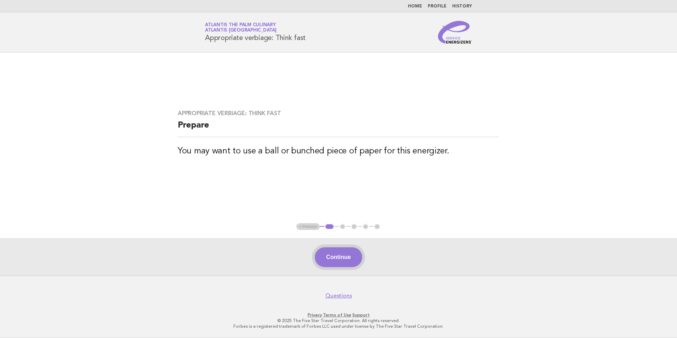  Describe the element at coordinates (338, 257) in the screenshot. I see `button: Continue` at that location.